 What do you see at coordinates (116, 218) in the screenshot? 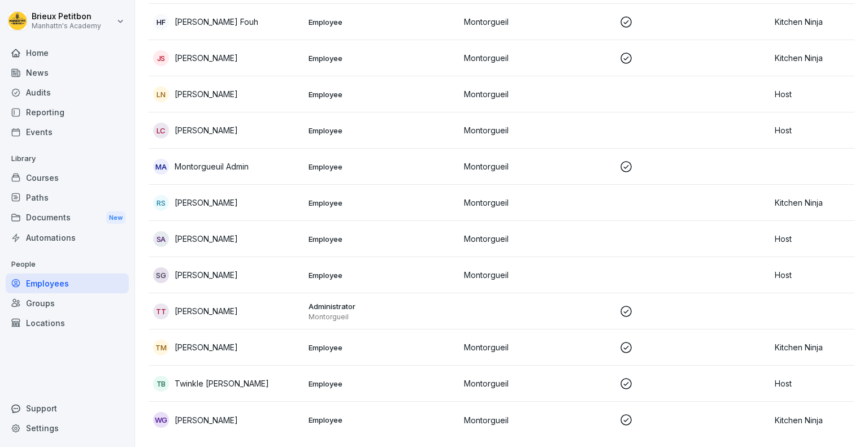
I see `div: New` at bounding box center [116, 218].